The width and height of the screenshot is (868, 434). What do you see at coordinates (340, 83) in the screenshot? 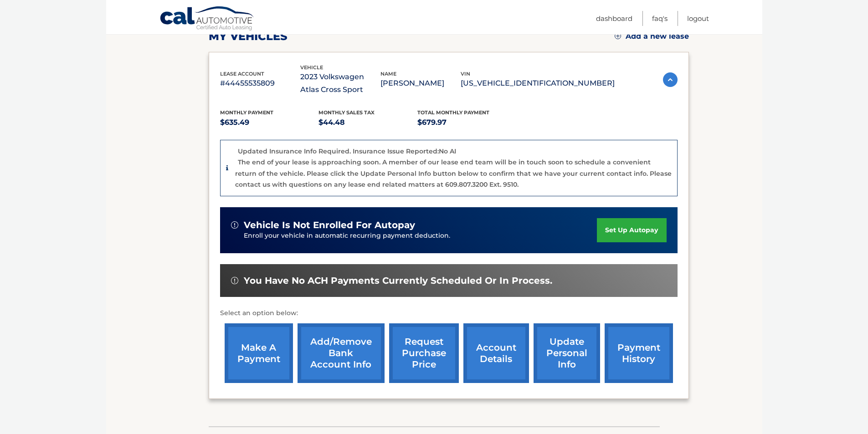
I see `p: 2023 Volkswagen Atlas Cross Sport` at bounding box center [340, 83].